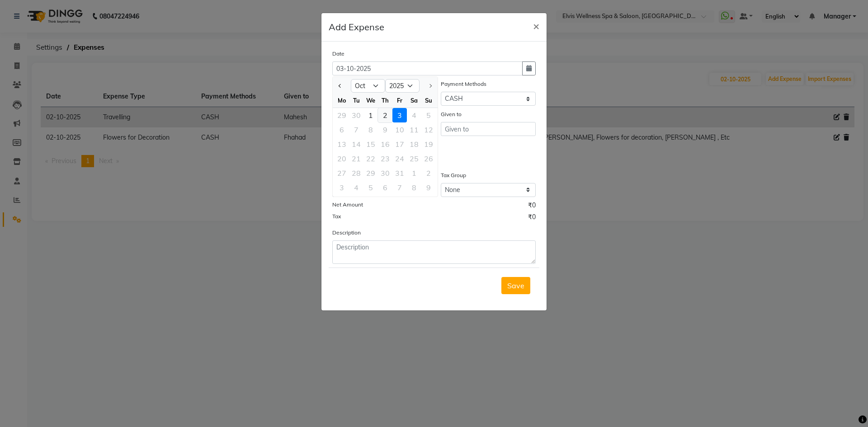  I want to click on button: Save, so click(515, 286).